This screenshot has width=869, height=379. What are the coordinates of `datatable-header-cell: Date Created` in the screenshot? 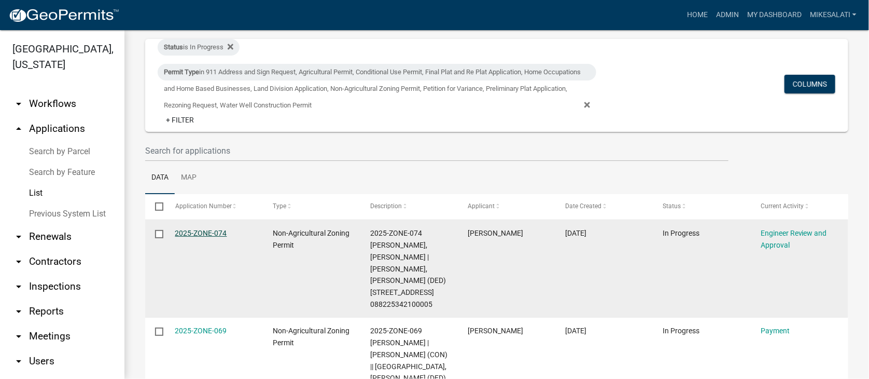 It's located at (604, 206).